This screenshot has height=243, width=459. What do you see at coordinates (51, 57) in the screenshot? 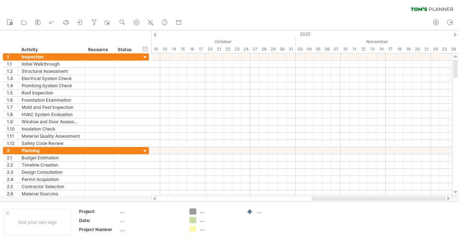
I see `div: Inspection` at bounding box center [51, 57].